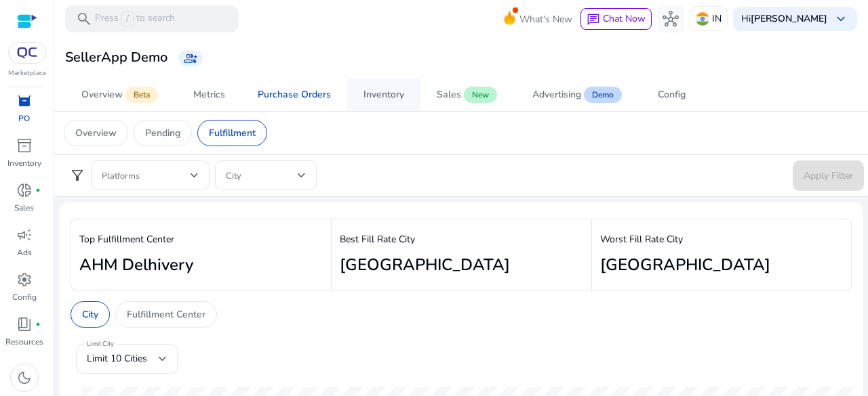 Image resolution: width=868 pixels, height=396 pixels. What do you see at coordinates (201, 239) in the screenshot?
I see `p: Top Fulfillment Center` at bounding box center [201, 239].